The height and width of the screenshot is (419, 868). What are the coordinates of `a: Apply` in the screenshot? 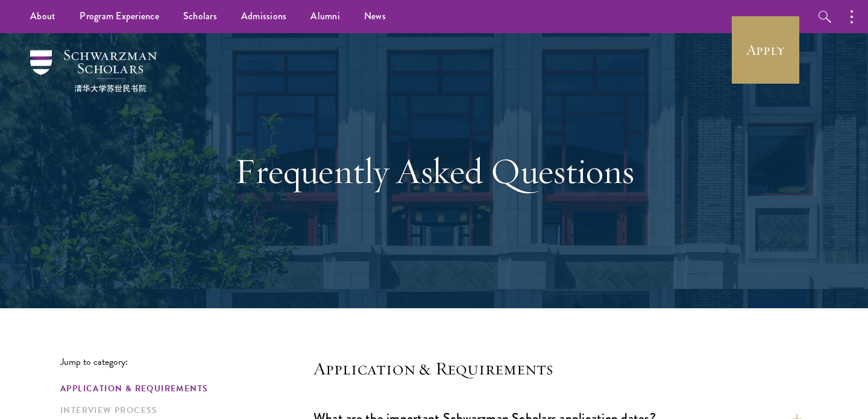 It's located at (765, 50).